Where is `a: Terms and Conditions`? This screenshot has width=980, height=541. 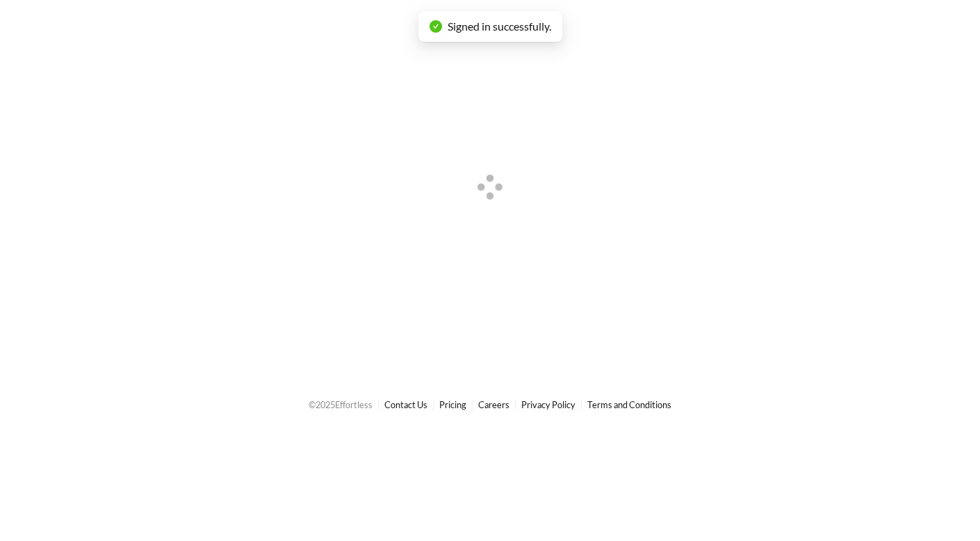 a: Terms and Conditions is located at coordinates (629, 405).